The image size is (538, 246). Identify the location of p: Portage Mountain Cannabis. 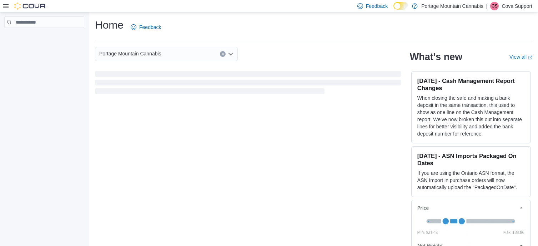
(453, 6).